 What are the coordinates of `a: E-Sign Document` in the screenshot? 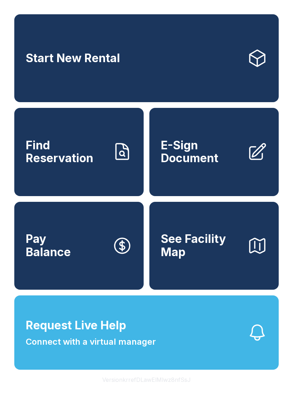 It's located at (214, 152).